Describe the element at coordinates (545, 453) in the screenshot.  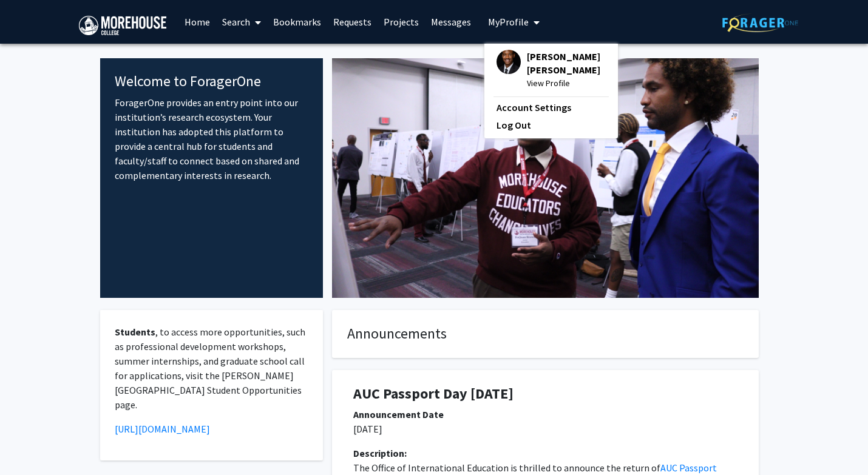
I see `div: Description:` at that location.